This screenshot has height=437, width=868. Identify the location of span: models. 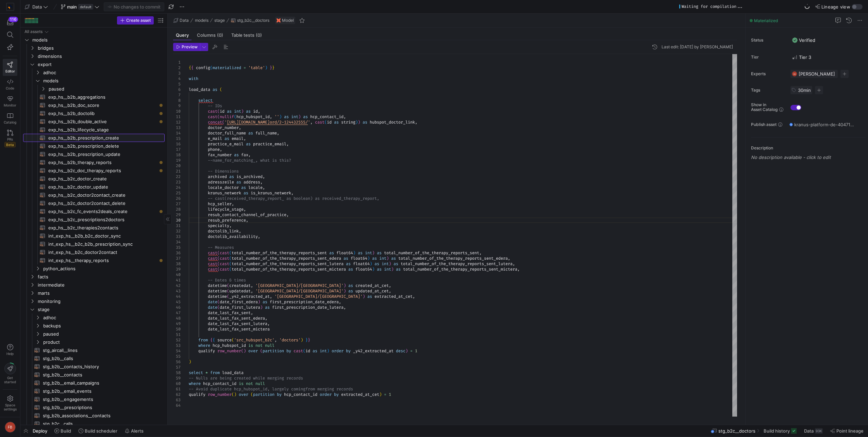
(202, 21).